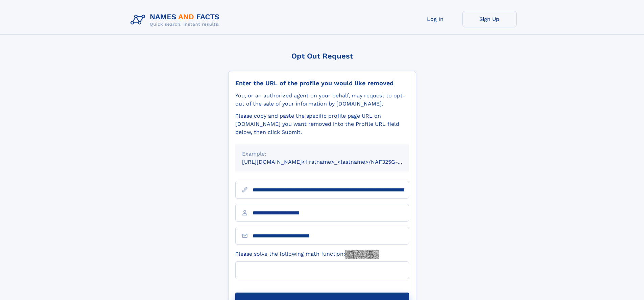 The image size is (644, 300). What do you see at coordinates (436, 19) in the screenshot?
I see `a: Log In` at bounding box center [436, 19].